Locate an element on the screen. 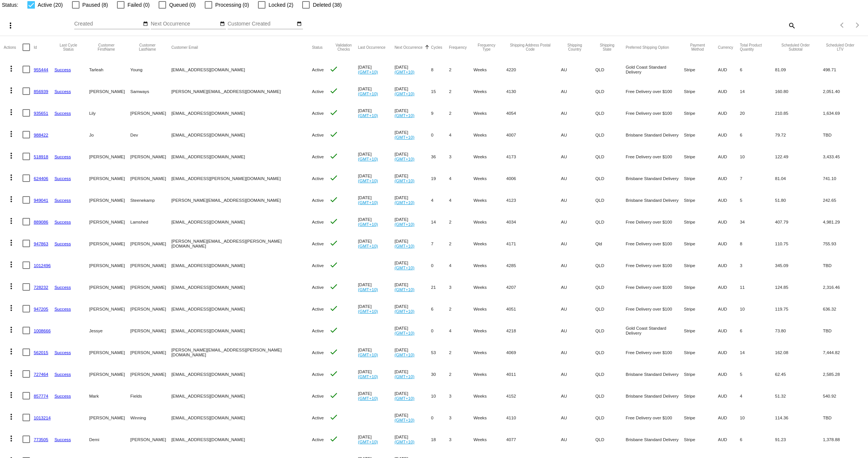 This screenshot has width=868, height=458. button: Change sorting for ShippingPostcode is located at coordinates (530, 48).